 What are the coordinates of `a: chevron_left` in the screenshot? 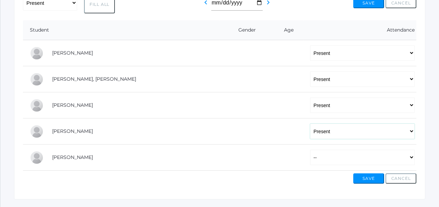 It's located at (206, 4).